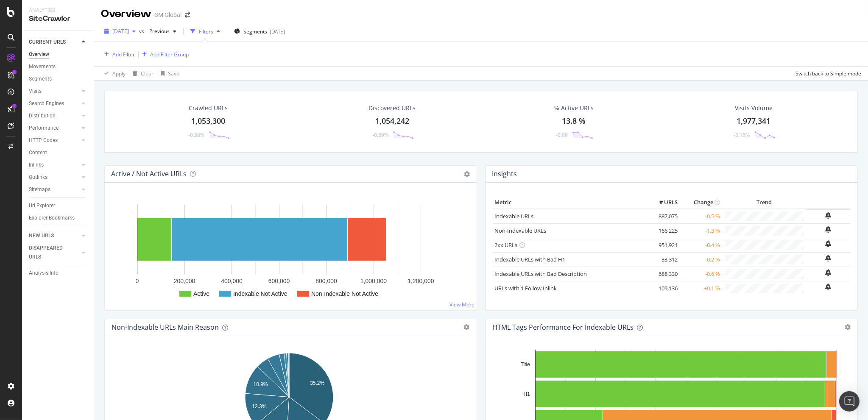 This screenshot has width=868, height=420. I want to click on div: 1,977,341, so click(754, 122).